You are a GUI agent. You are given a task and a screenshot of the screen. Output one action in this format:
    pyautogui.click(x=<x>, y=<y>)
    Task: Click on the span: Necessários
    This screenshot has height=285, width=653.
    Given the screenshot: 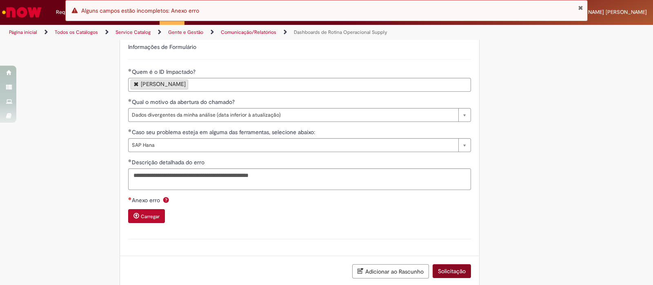 What is the action you would take?
    pyautogui.click(x=130, y=199)
    